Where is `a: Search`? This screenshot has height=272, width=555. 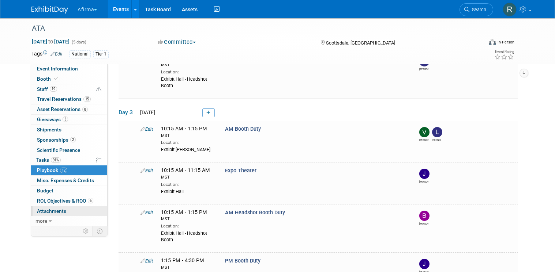 a: Search is located at coordinates (476, 10).